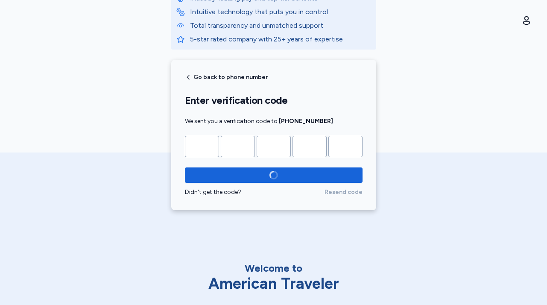 This screenshot has width=547, height=305. I want to click on h1: Enter verification code, so click(274, 100).